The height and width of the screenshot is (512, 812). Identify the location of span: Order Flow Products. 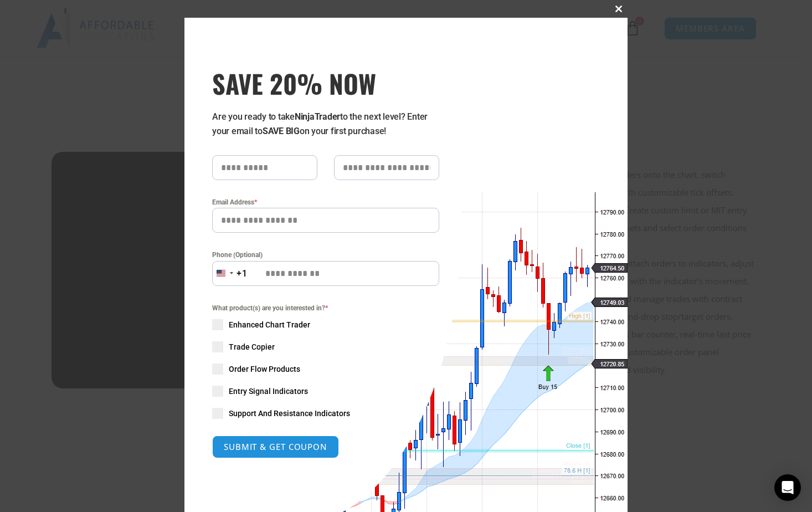
(265, 369).